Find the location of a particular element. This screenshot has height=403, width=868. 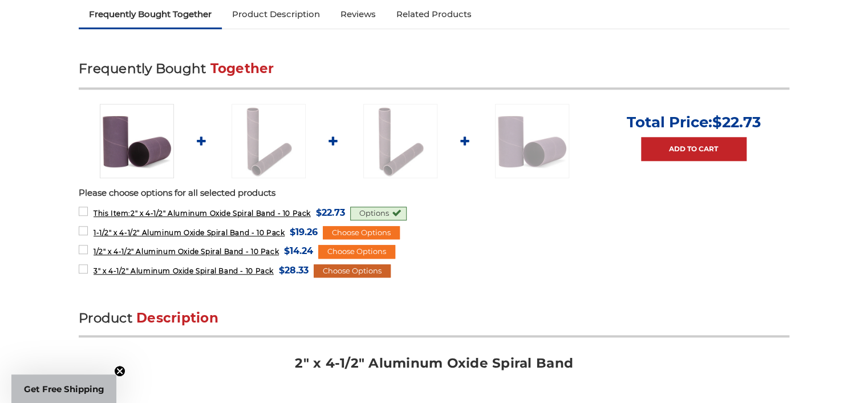

span: Get Free Shipping is located at coordinates (64, 388).